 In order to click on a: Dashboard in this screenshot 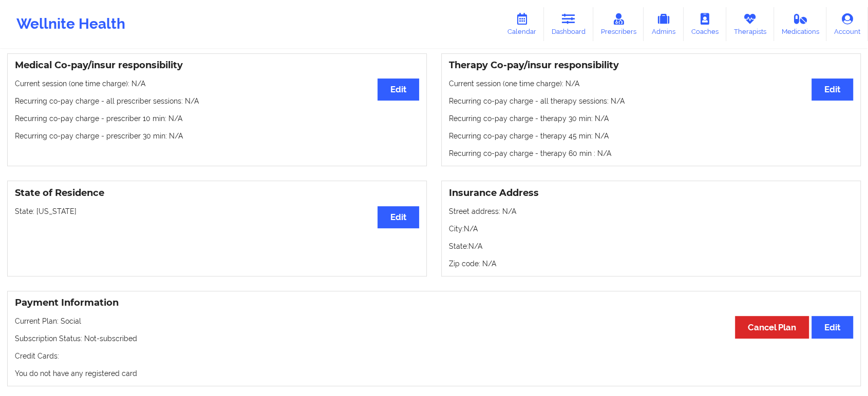, I will do `click(568, 24)`.